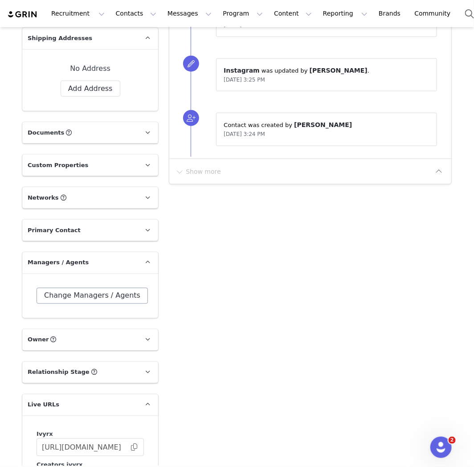  What do you see at coordinates (58, 263) in the screenshot?
I see `span: Managers / Agents` at bounding box center [58, 263].